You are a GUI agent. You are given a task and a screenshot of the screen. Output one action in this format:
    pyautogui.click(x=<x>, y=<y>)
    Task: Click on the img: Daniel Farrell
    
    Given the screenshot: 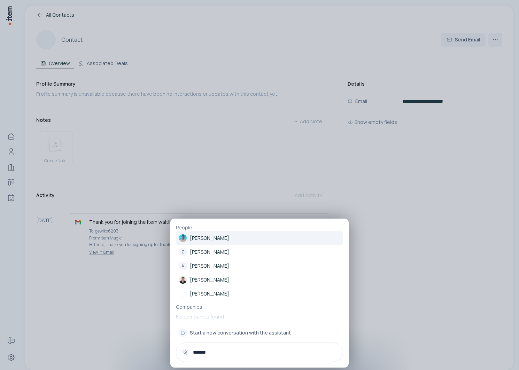 What is the action you would take?
    pyautogui.click(x=183, y=294)
    